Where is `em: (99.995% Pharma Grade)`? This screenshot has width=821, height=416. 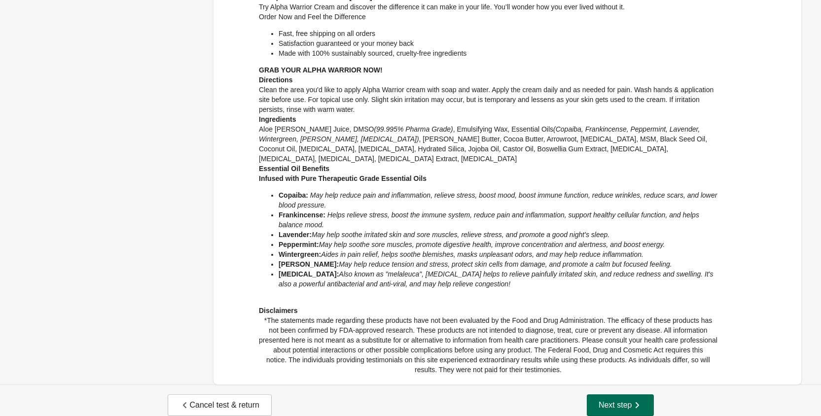
em: (99.995% Pharma Grade) is located at coordinates (413, 129).